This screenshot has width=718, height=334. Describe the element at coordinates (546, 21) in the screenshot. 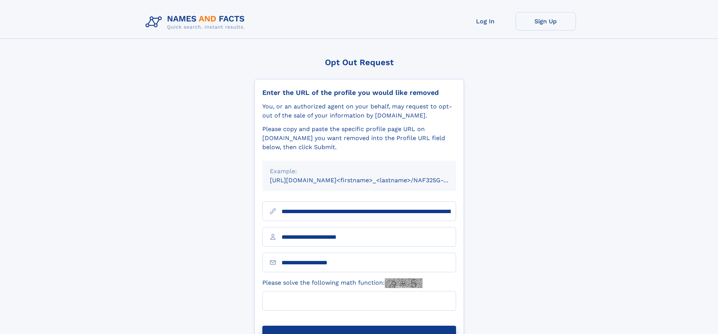

I see `a: Sign Up` at that location.